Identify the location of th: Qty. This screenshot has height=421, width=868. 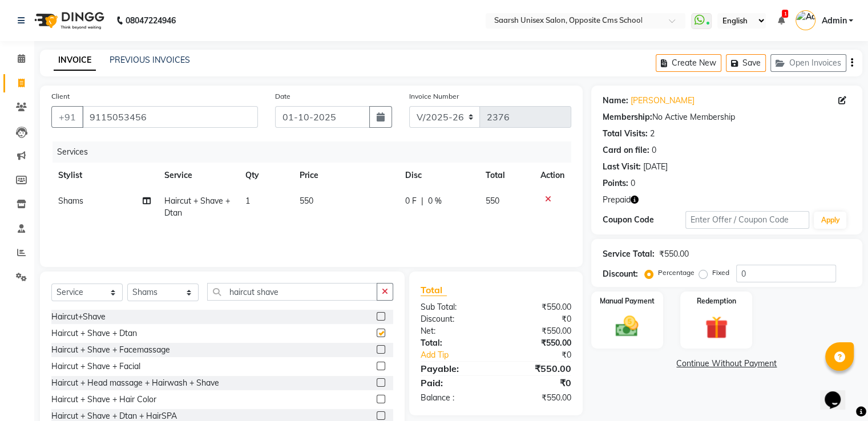
(265, 175).